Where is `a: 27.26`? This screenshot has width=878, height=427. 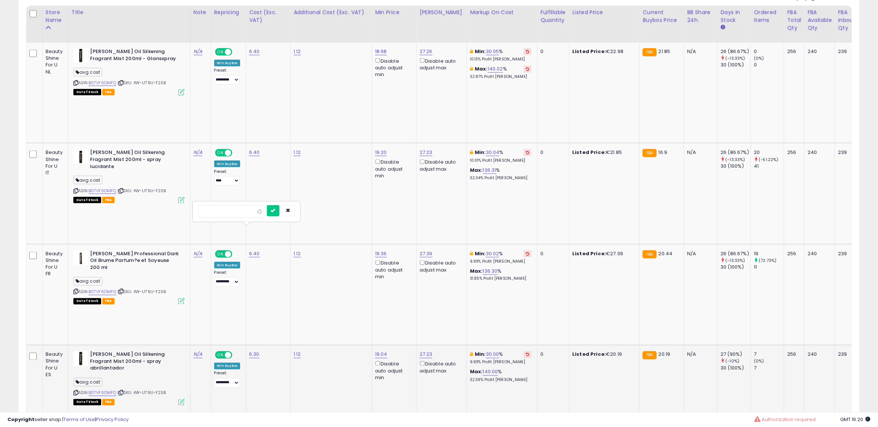
a: 27.26 is located at coordinates (426, 52).